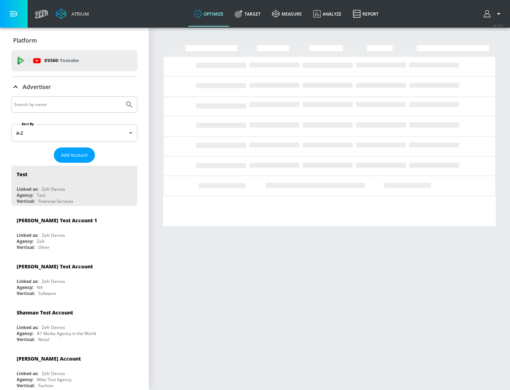 This screenshot has width=510, height=390. What do you see at coordinates (74, 155) in the screenshot?
I see `span: Add Account` at bounding box center [74, 155].